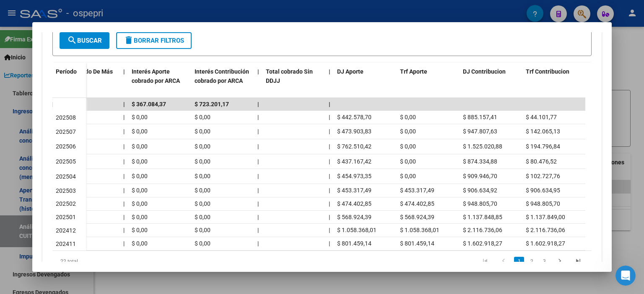  Describe the element at coordinates (354, 176) in the screenshot. I see `span: $ 454.973,35` at that location.